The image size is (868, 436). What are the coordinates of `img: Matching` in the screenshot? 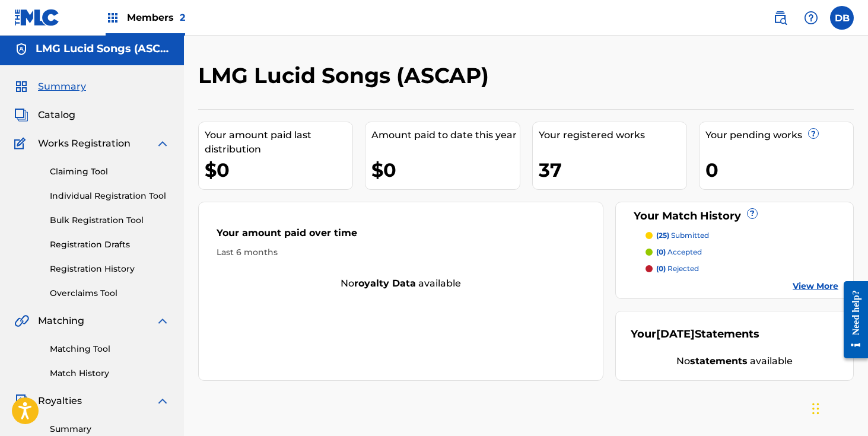 It's located at (22, 321).